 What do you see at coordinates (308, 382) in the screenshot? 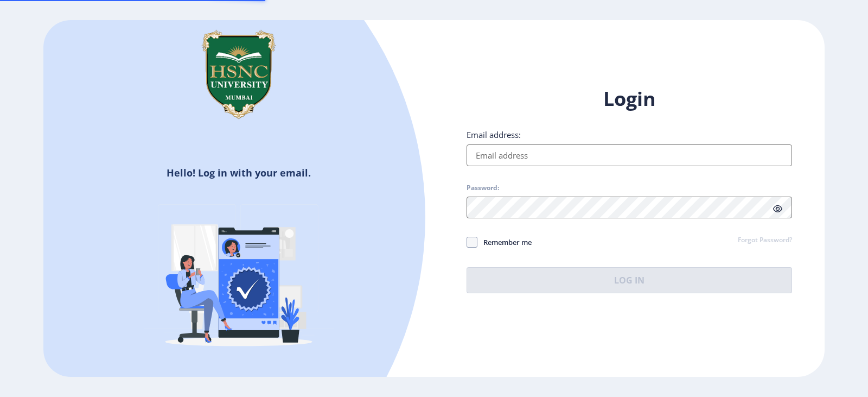
I see `a: Register` at bounding box center [308, 382].